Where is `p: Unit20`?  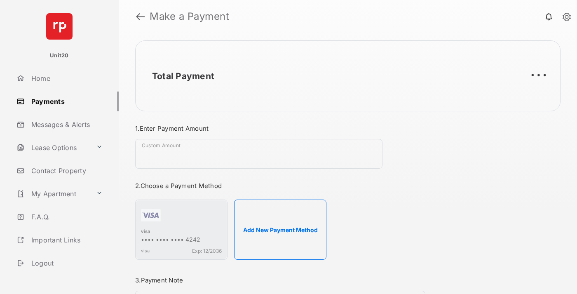
p: Unit20 is located at coordinates (59, 56).